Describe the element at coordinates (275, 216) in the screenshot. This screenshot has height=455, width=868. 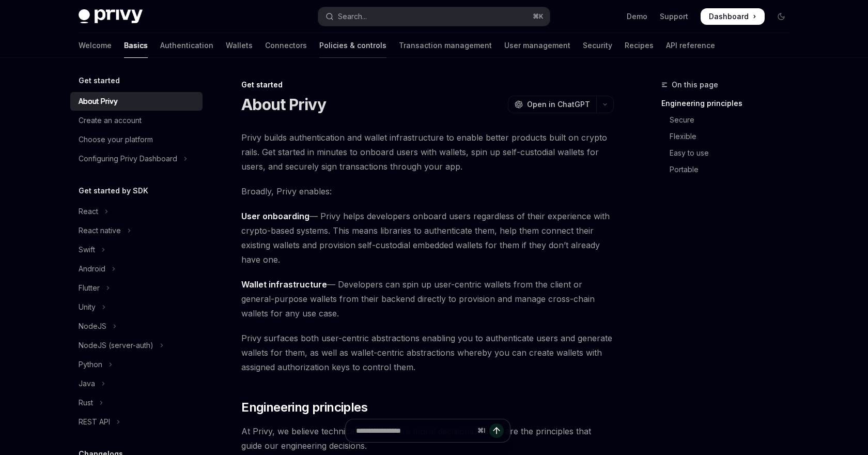
I see `strong: User onboarding` at that location.